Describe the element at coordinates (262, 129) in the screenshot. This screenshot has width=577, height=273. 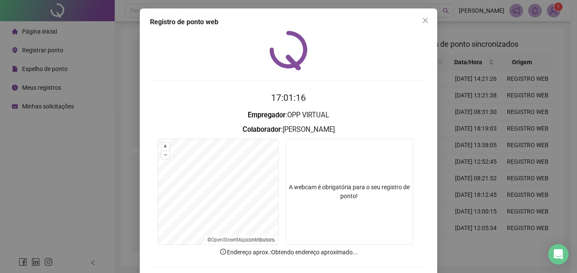
I see `strong: Colaborador` at that location.